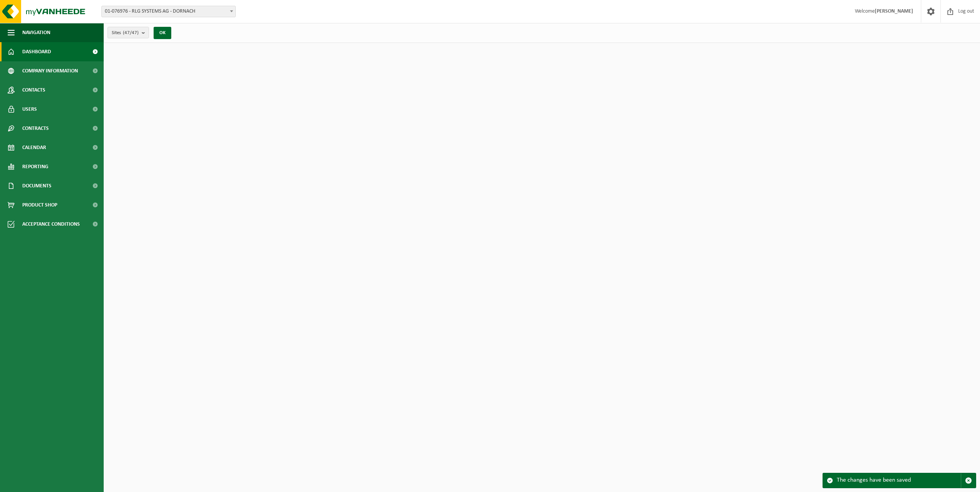  What do you see at coordinates (50, 71) in the screenshot?
I see `span: Company information` at bounding box center [50, 71].